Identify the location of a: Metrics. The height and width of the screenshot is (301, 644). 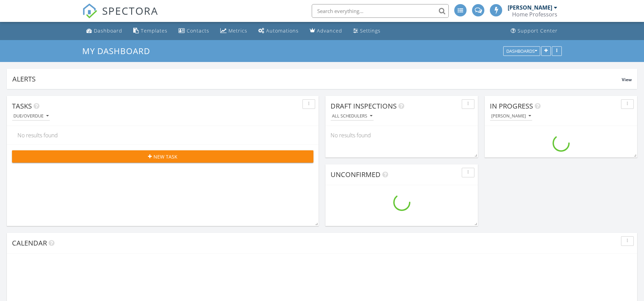
(234, 31).